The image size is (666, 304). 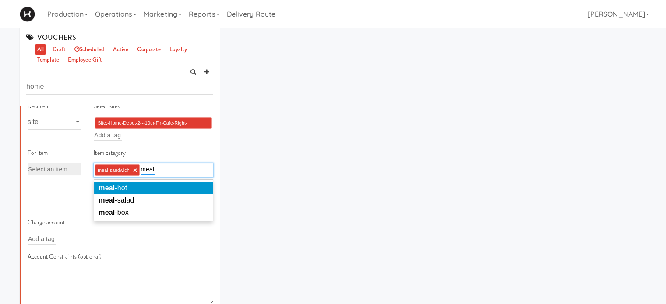 I want to click on a: corporate, so click(x=149, y=49).